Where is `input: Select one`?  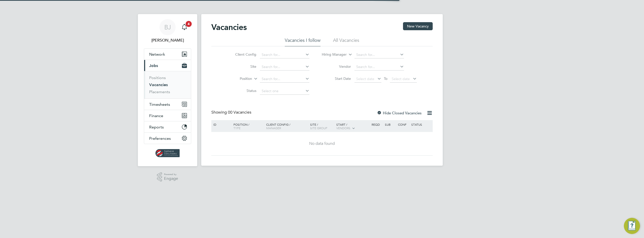 input: Select one is located at coordinates (285, 91).